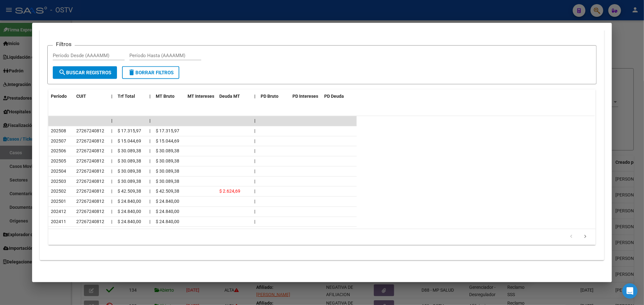  I want to click on h3: Filtros, so click(63, 44).